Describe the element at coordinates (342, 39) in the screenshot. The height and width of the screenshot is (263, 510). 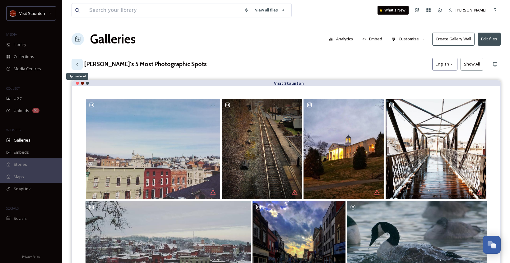
I see `a: Analytics` at that location.